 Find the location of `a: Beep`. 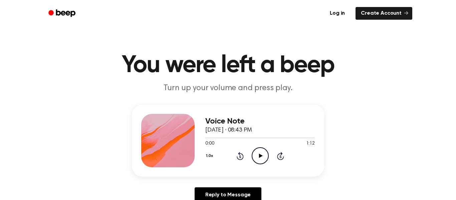

a: Beep is located at coordinates (62, 13).